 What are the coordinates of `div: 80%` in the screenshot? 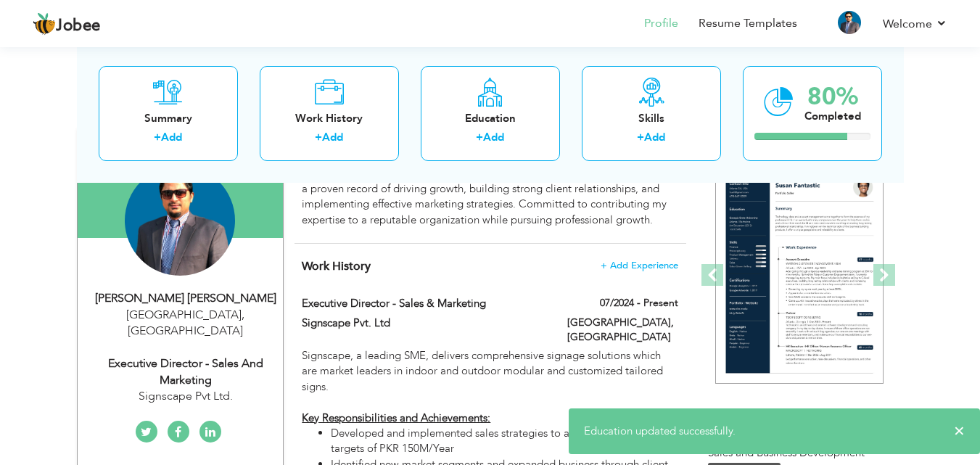 It's located at (833, 95).